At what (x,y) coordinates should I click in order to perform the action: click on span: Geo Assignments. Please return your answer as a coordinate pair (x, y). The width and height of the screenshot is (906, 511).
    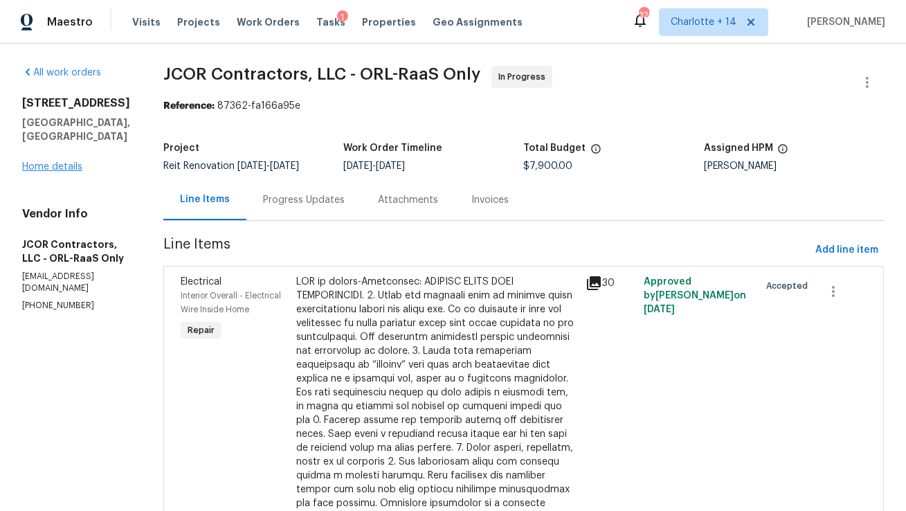
    Looking at the image, I should click on (478, 22).